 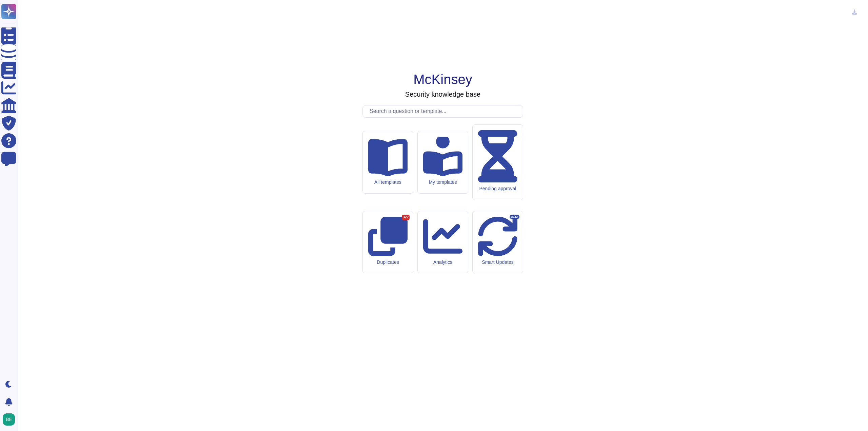 I want to click on div: Smart Updates, so click(x=498, y=262).